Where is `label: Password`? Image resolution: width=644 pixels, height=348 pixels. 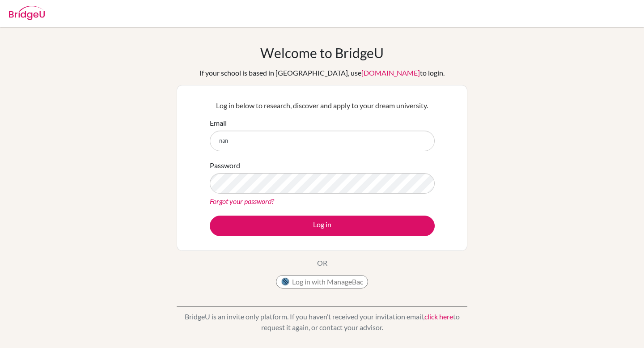
label: Password is located at coordinates (225, 165).